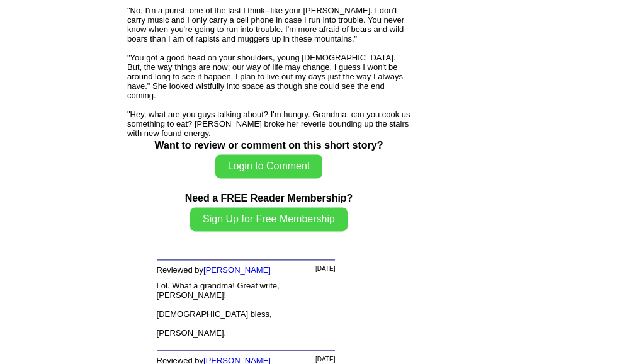 The width and height of the screenshot is (617, 364). Describe the element at coordinates (269, 145) in the screenshot. I see `b: Want to review or comment on this short story?` at that location.